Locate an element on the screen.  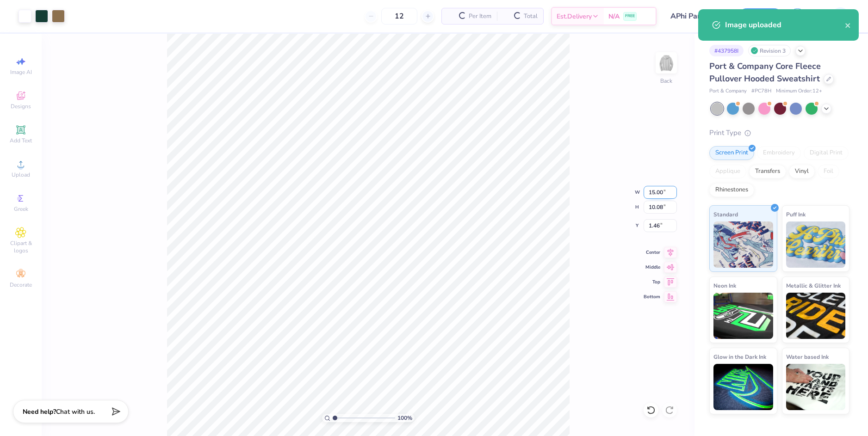
button: close is located at coordinates (847, 25).